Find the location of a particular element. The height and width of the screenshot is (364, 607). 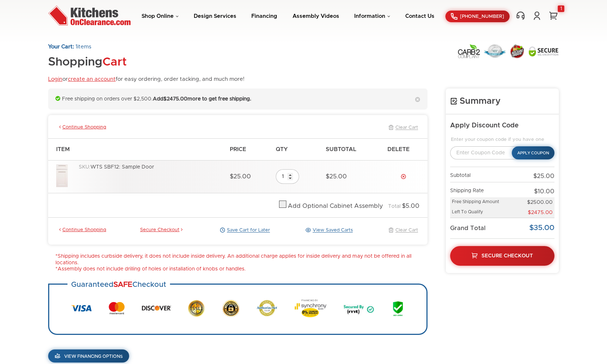

span: Cart is located at coordinates (114, 62).